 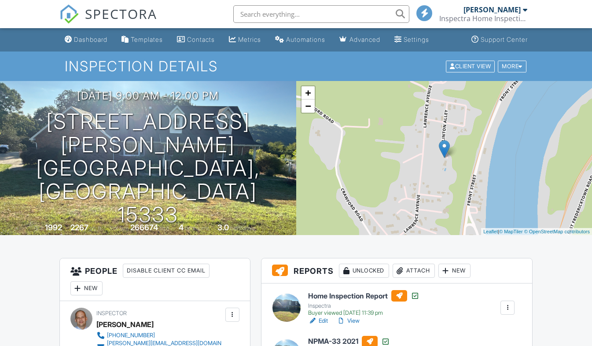 What do you see at coordinates (322, 14) in the screenshot?
I see `input: Search everything...` at bounding box center [322, 14].